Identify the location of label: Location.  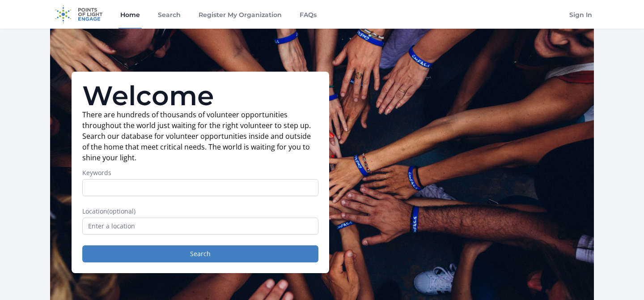
(200, 211).